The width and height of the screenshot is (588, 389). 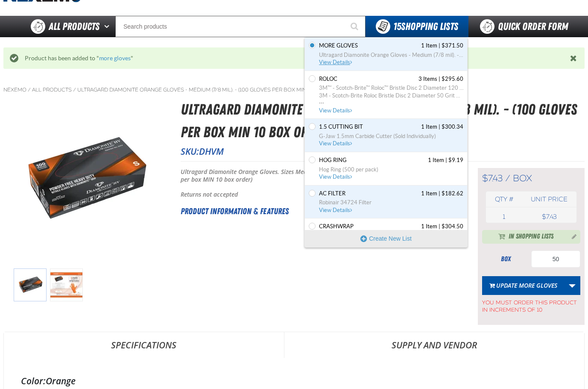 What do you see at coordinates (390, 54) in the screenshot?
I see `a: more gloves contains 1 item. Total cost is $371.50. Click to see all items, discounts, taxes and ...` at bounding box center [390, 54].